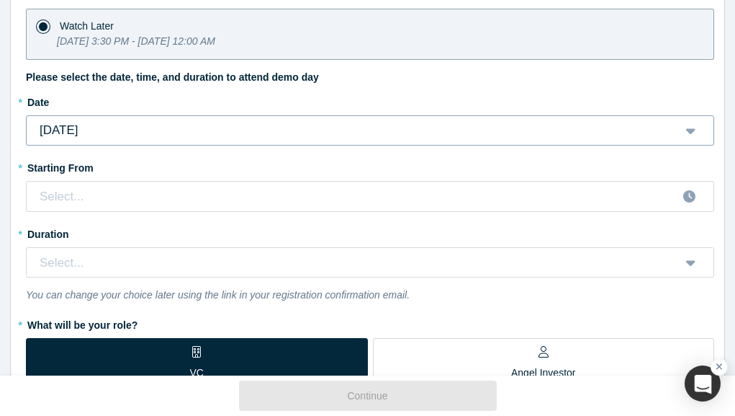 The height and width of the screenshot is (416, 735). Describe the element at coordinates (218, 295) in the screenshot. I see `i: You can change your choice later using the link in your registration confirmation email.` at that location.